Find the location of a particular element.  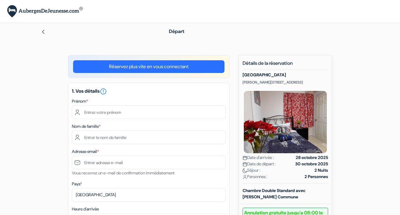

label: Heure d'arrivée is located at coordinates (85, 209).